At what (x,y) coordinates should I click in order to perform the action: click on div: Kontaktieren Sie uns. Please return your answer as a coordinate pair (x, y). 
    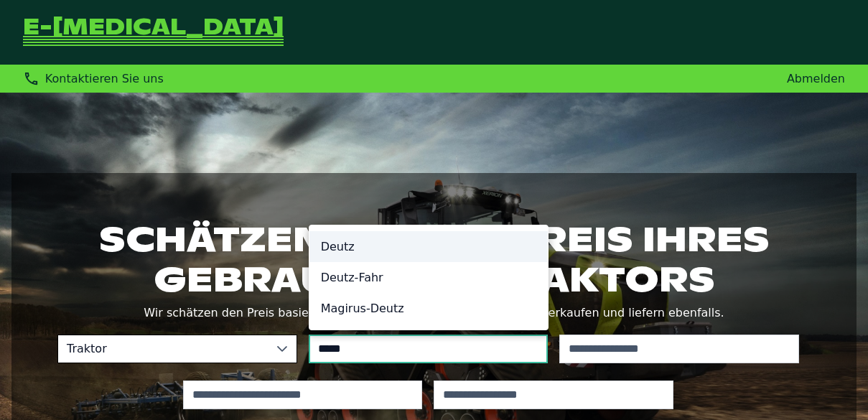
    Looking at the image, I should click on (94, 79).